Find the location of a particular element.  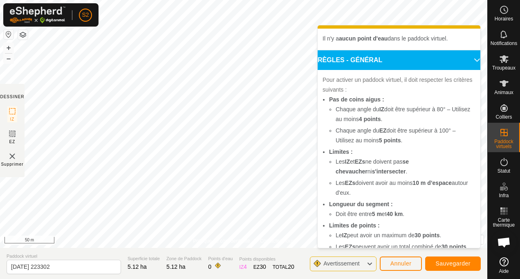

button: Sauvegarder is located at coordinates (453, 264).